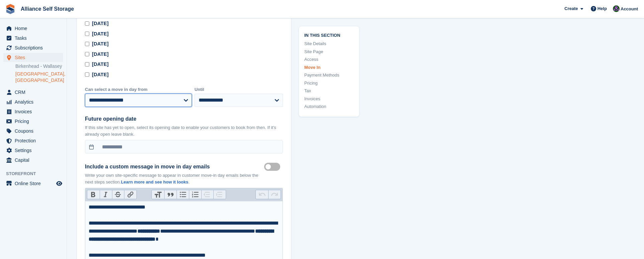 The width and height of the screenshot is (644, 259). Describe the element at coordinates (170, 194) in the screenshot. I see `button: Quote` at that location.